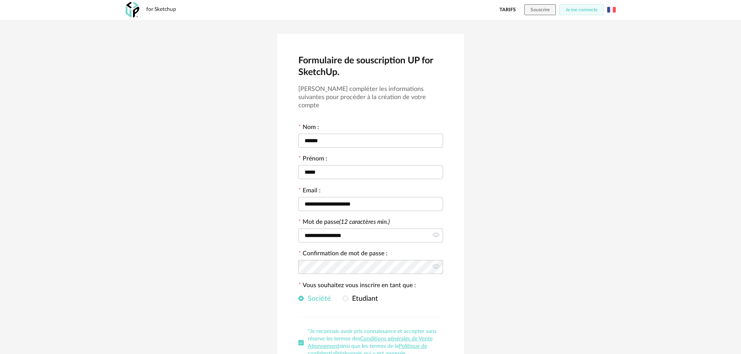 The image size is (741, 354). Describe the element at coordinates (540, 10) in the screenshot. I see `button: Souscrire` at that location.